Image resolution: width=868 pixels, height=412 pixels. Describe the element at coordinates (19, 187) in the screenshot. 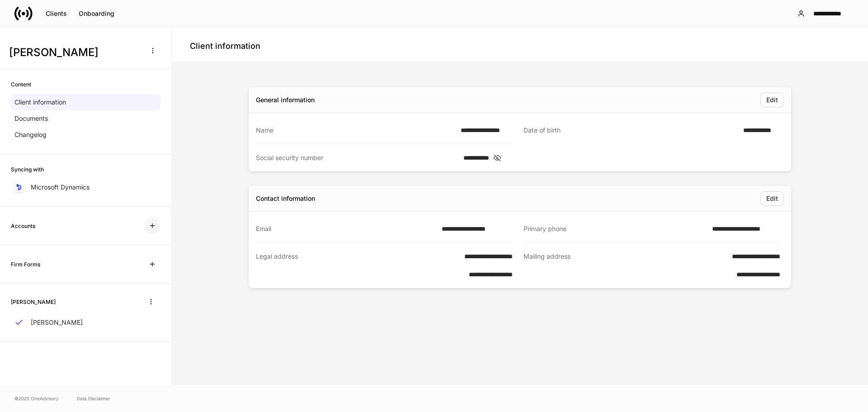

I see `img: sIOyOZvWb5kUEAwh5D03bPzsWHrUXBSdsWHDhg8Ma8+nBQBvlija69eFAv+snJUCyn8AqO+ElBnIpgMAAAAASUVORK5CYII=` at that location.